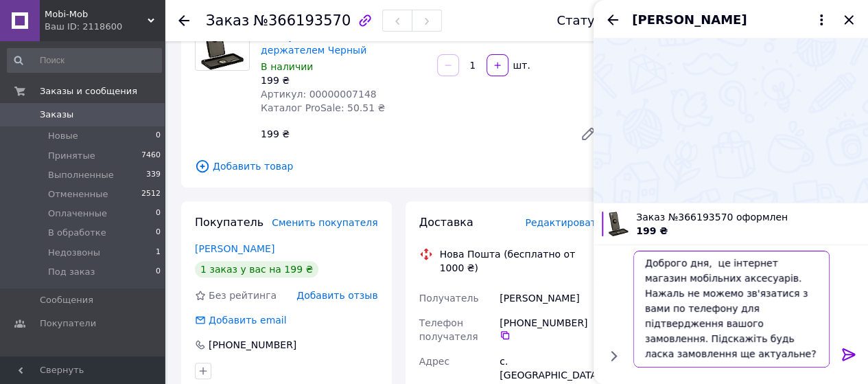 Image resolution: width=868 pixels, height=384 pixels. Describe the element at coordinates (78, 214) in the screenshot. I see `span: Оплаченные` at that location.